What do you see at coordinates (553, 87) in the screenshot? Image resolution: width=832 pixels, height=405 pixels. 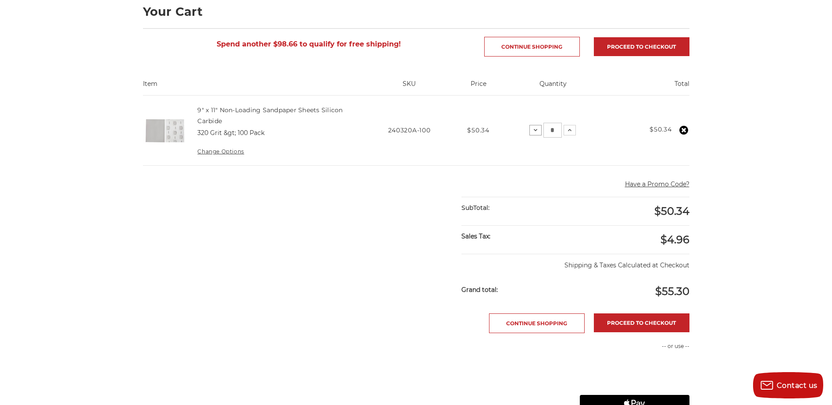 I see `th: Quantity` at bounding box center [553, 87].